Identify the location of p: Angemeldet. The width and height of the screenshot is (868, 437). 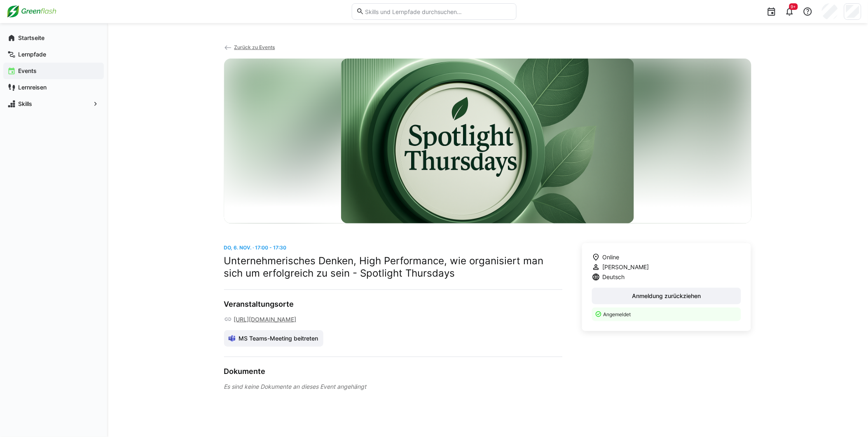
(670, 314).